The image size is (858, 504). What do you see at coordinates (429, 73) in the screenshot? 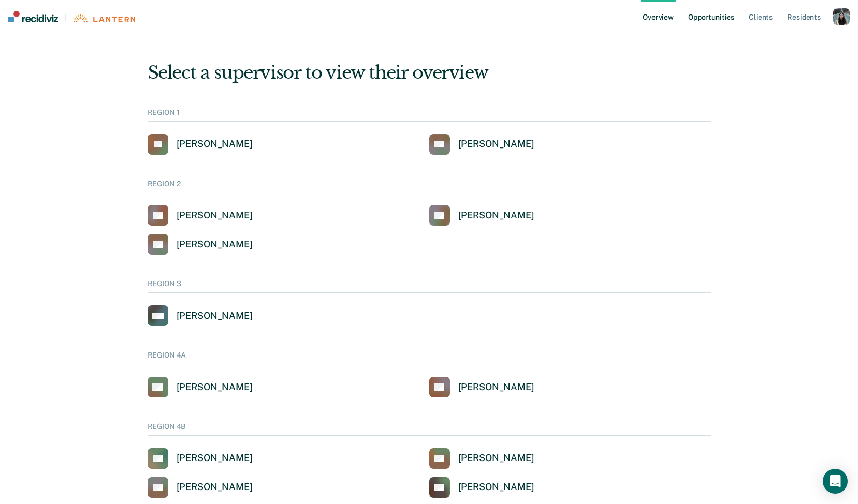
I see `div: Select a supervisor to view their overview` at bounding box center [429, 73].